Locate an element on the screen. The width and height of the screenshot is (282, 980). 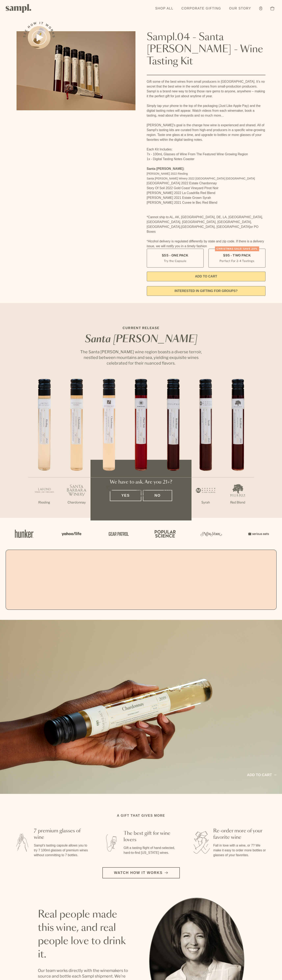
li: 3 / 7 is located at coordinates (109, 448).